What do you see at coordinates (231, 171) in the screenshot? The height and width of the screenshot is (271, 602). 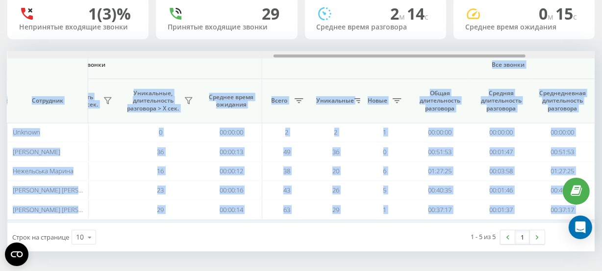 I see `td: 00:00:12` at bounding box center [231, 171].